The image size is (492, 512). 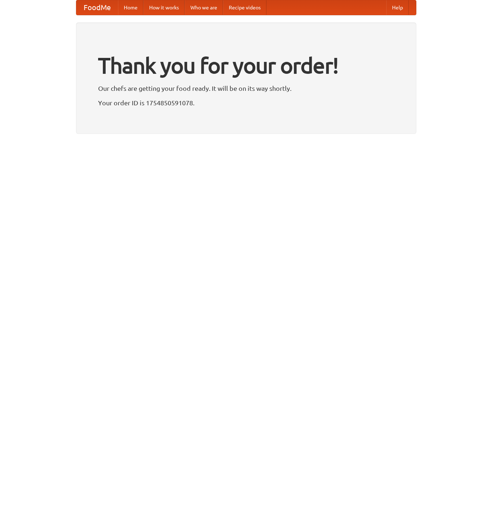 What do you see at coordinates (131, 8) in the screenshot?
I see `a: Home` at bounding box center [131, 8].